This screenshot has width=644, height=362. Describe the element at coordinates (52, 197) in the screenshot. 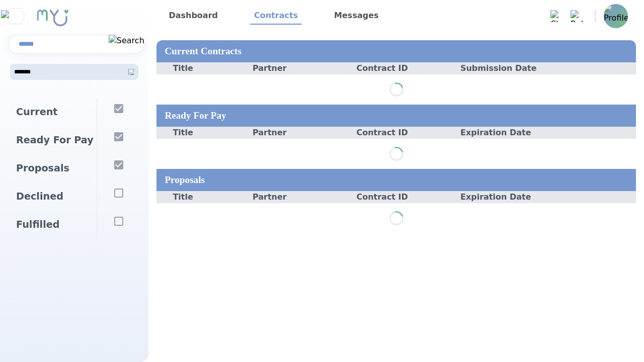

I see `div: Declined` at that location.